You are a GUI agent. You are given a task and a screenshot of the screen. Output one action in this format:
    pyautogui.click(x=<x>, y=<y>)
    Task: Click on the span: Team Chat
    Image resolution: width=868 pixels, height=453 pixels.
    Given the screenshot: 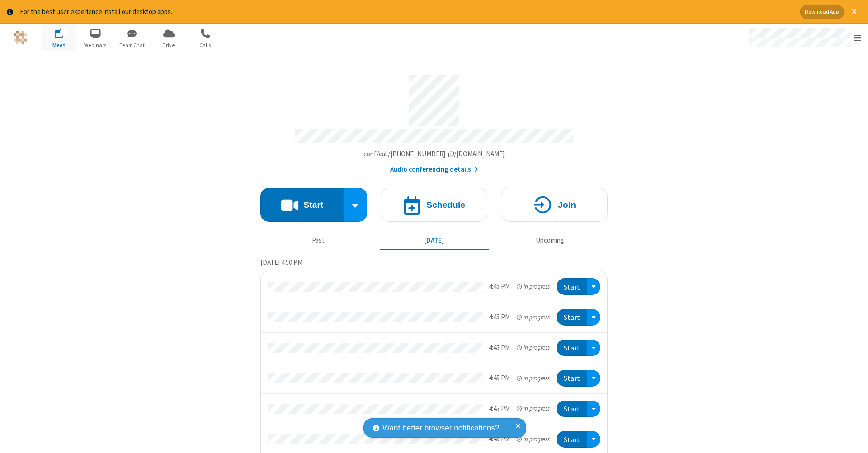 What is the action you would take?
    pyautogui.click(x=132, y=45)
    